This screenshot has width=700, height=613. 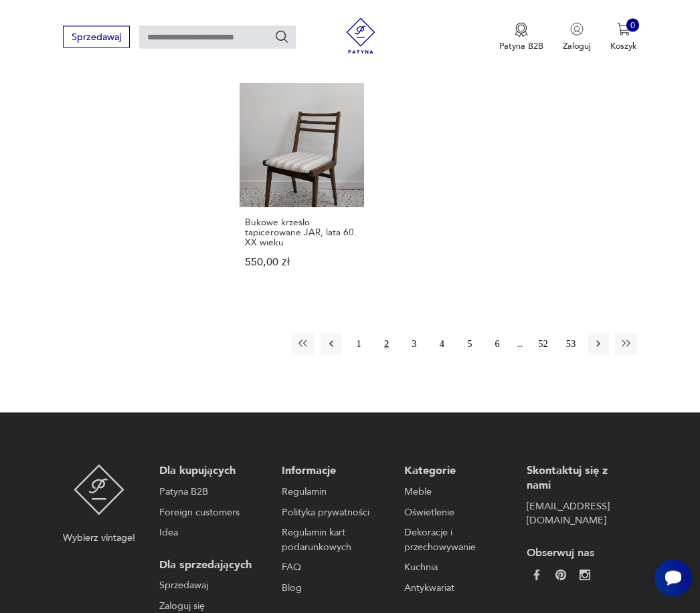 What do you see at coordinates (302, 233) in the screenshot?
I see `h3: Bukowe krzesło tapicerowane JAR, lata 60. XX wieku` at bounding box center [302, 233].